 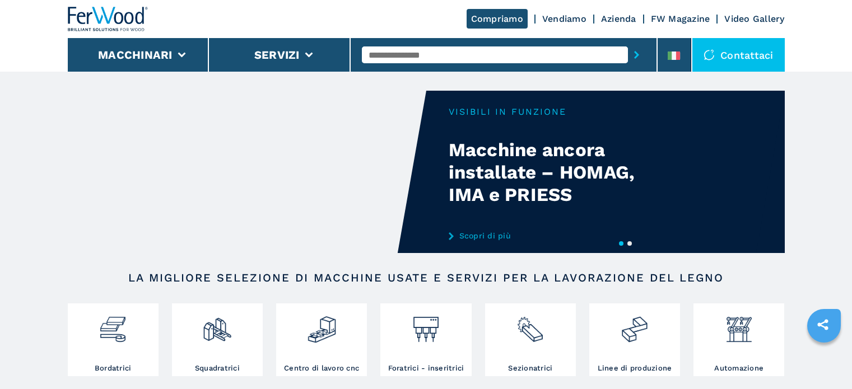 I want to click on h2: LA MIGLIORE SELEZIONE DI MACCHINE USATE E SERVIZI PER LA LAVORAZIONE DEL LEGNO, so click(x=426, y=278).